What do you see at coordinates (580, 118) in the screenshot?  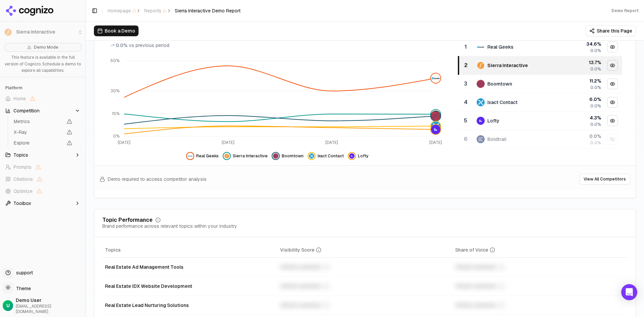 I see `div: 4.3 %` at bounding box center [580, 118].